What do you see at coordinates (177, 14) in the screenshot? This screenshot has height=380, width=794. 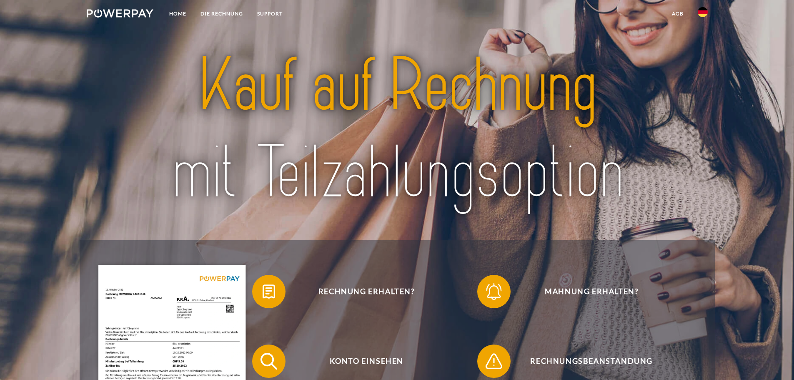 I see `a: Home` at bounding box center [177, 14].